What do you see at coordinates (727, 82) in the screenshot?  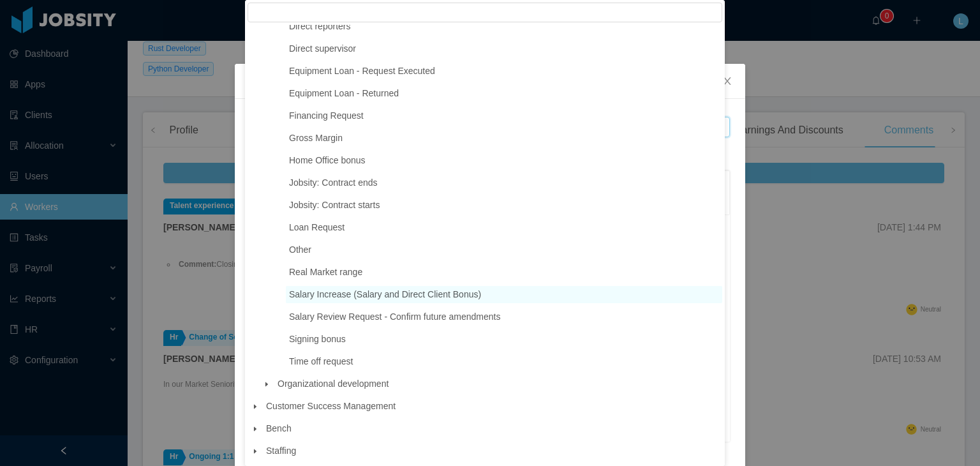 I see `button: Close` at bounding box center [727, 82].